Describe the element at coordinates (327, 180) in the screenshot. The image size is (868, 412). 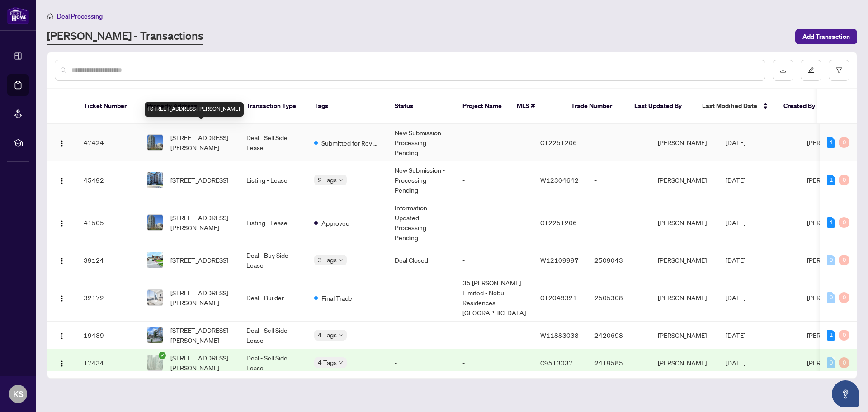
I see `span: 2 Tags` at that location.